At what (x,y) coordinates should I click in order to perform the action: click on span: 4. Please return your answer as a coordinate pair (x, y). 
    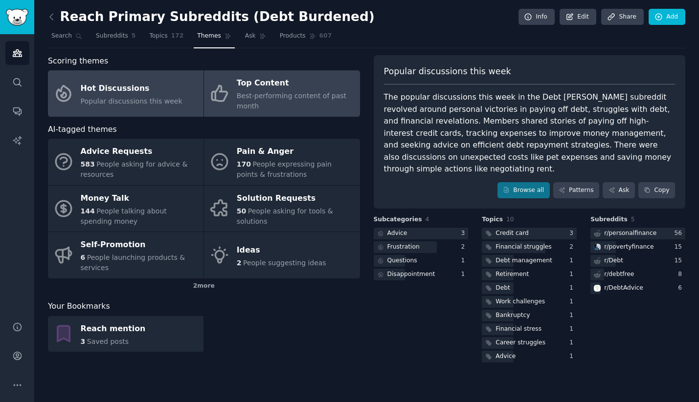
    Looking at the image, I should click on (427, 220).